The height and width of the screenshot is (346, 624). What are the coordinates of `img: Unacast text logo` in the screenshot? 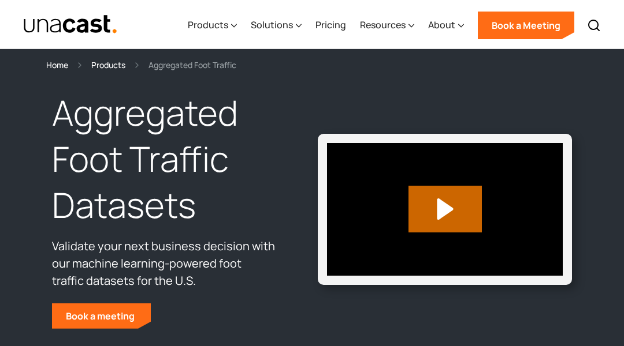 It's located at (70, 24).